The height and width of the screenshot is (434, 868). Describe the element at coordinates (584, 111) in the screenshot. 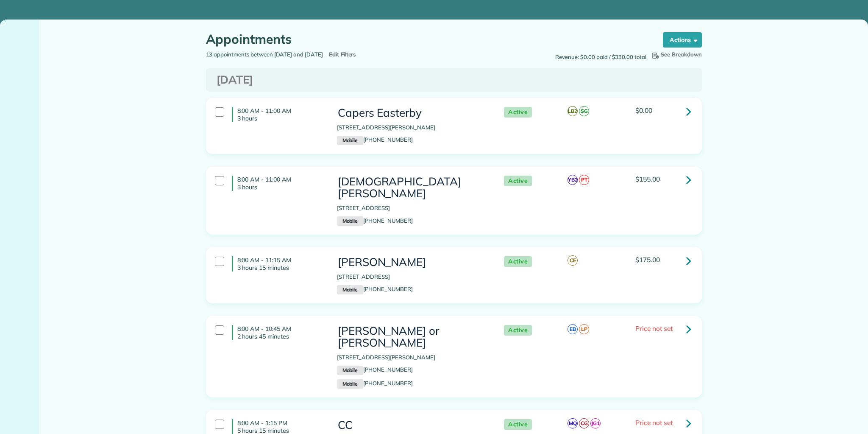

I see `span: SG` at that location.